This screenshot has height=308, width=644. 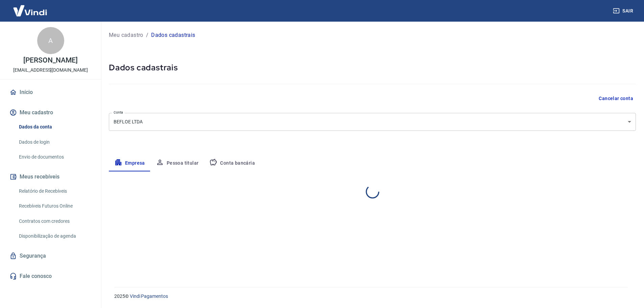 What do you see at coordinates (55, 157) in the screenshot?
I see `a: Envio de documentos` at bounding box center [55, 157].